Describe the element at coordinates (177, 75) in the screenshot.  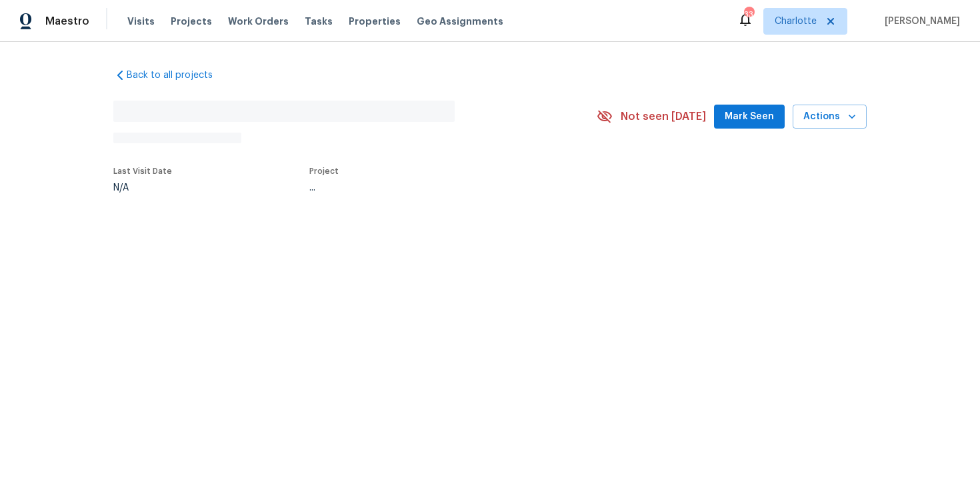
I see `a: Back to all projects` at that location.